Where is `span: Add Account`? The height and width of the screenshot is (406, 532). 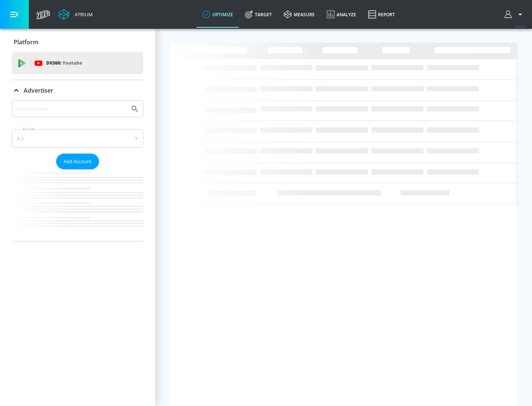
span: Add Account is located at coordinates (77, 161).